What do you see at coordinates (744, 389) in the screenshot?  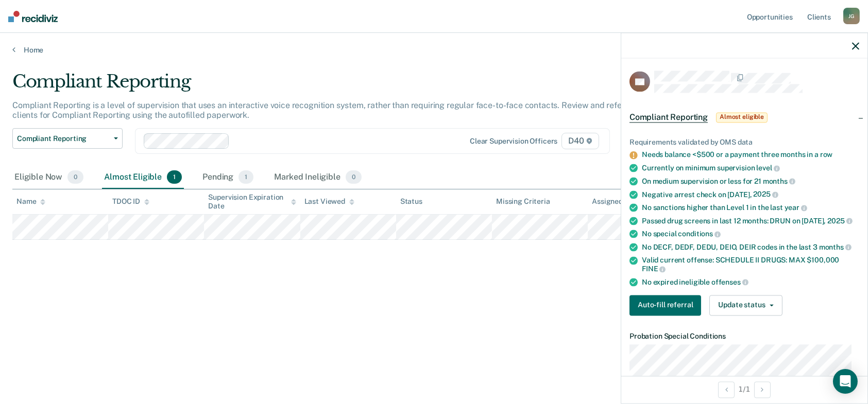 I see `div: 1 / 1` at bounding box center [744, 389].